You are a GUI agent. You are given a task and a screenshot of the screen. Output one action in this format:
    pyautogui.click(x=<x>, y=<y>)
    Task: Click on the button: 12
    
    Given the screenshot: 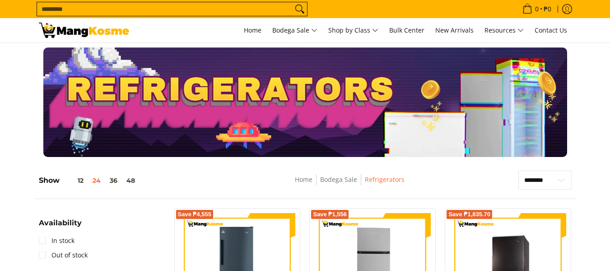 What is the action you would take?
    pyautogui.click(x=74, y=180)
    